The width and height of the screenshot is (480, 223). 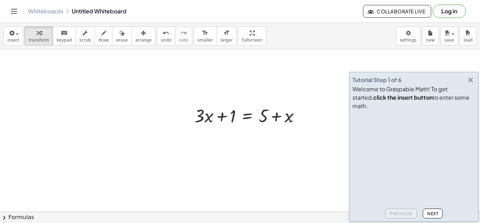 I want to click on a: Whiteboards, so click(x=46, y=11).